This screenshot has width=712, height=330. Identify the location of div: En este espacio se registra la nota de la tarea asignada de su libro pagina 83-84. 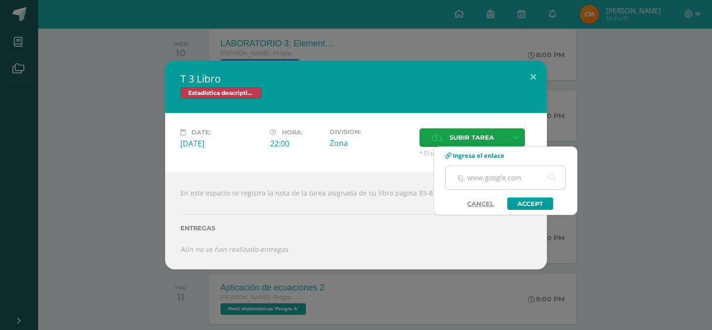
(356, 221).